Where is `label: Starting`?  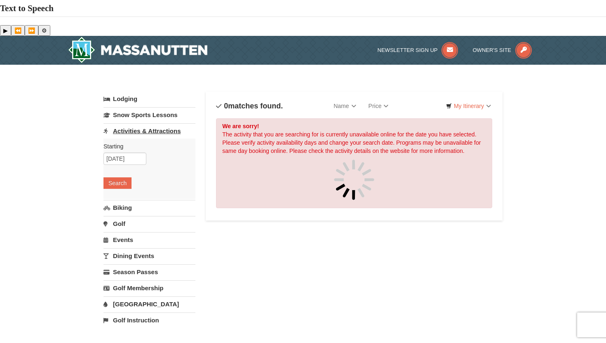
label: Starting is located at coordinates (146, 146).